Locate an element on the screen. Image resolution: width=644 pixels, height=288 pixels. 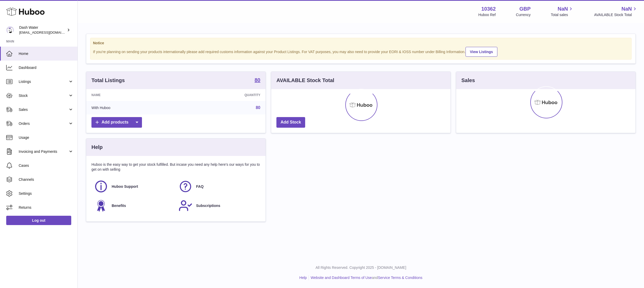
a: Service Terms & Conditions is located at coordinates (400, 278).